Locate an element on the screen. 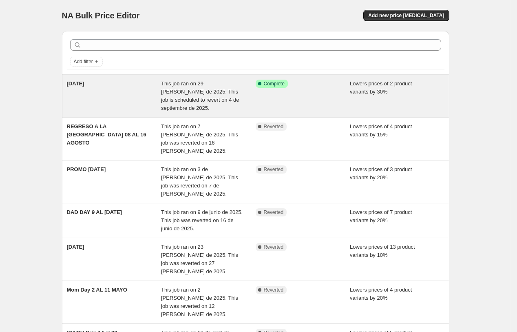  span: Lowers prices of 13 product variants by 10% is located at coordinates (383, 251).